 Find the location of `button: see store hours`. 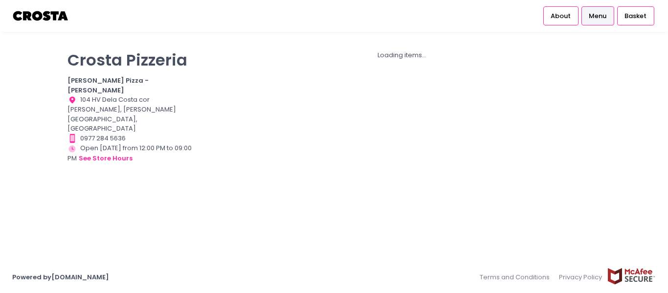

button: see store hours is located at coordinates (106, 159).